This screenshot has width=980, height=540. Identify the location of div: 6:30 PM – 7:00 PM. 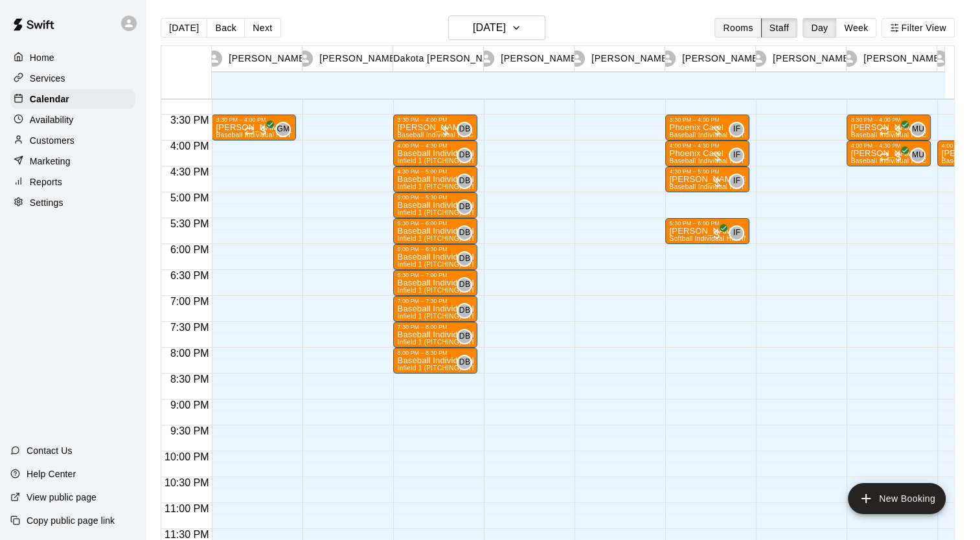
(436, 275).